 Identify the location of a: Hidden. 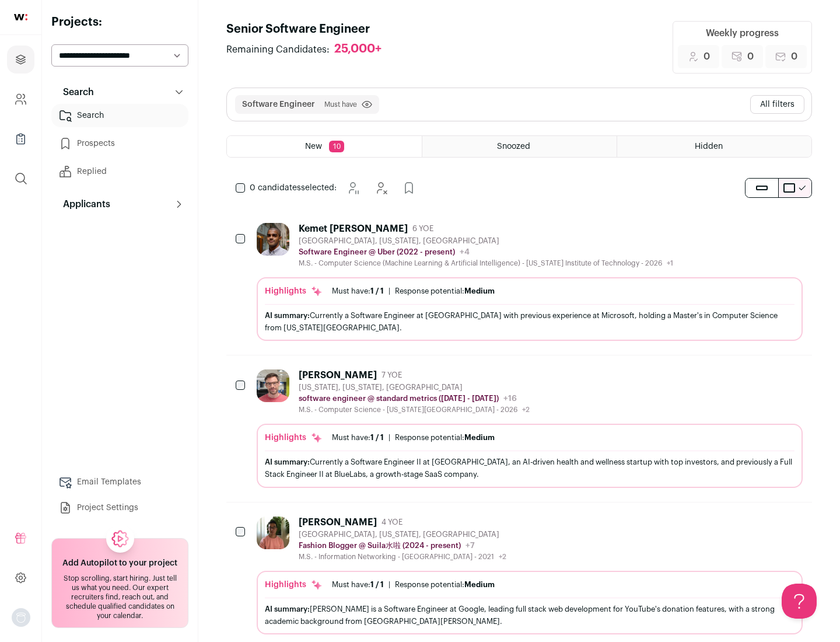
(715, 146).